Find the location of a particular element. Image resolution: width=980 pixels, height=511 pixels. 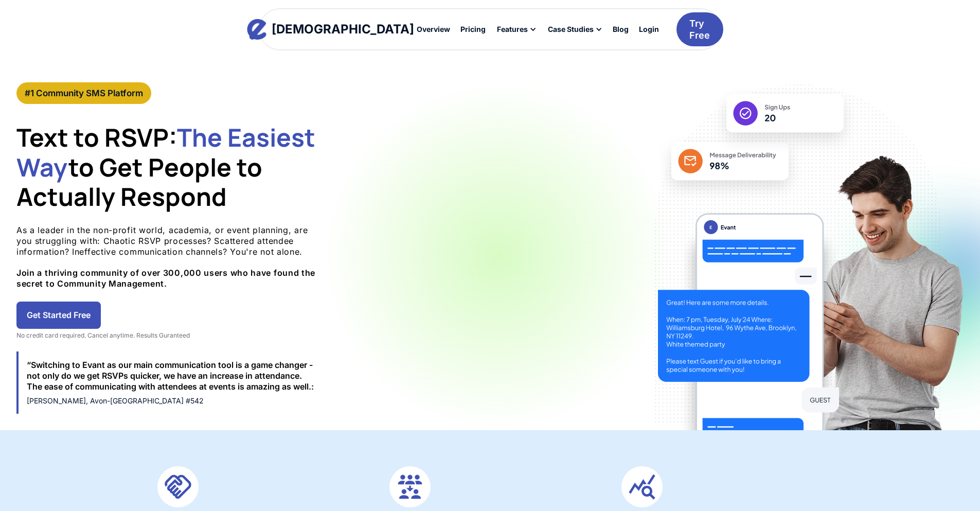

a: #1 Community SMS Platform is located at coordinates (84, 93).